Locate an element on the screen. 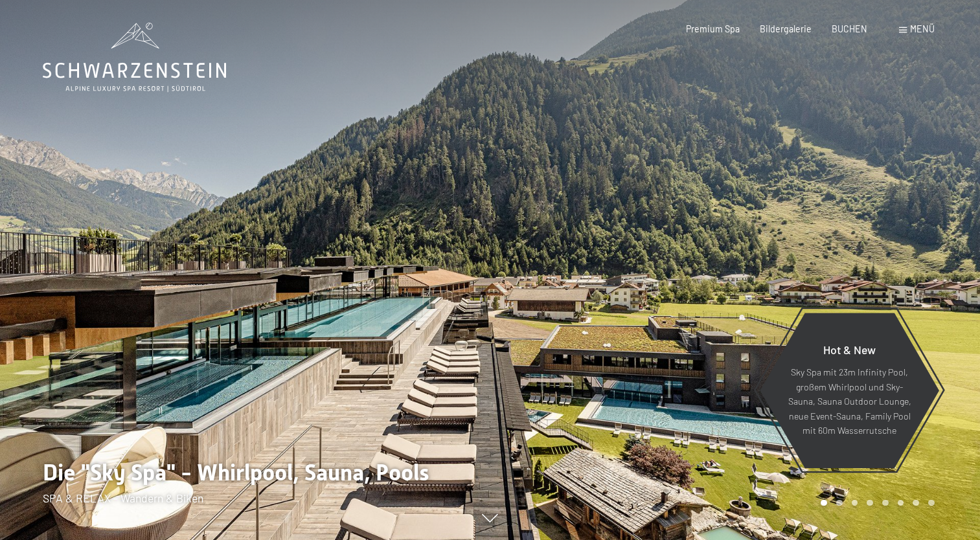  span: Premium Spa is located at coordinates (713, 29).